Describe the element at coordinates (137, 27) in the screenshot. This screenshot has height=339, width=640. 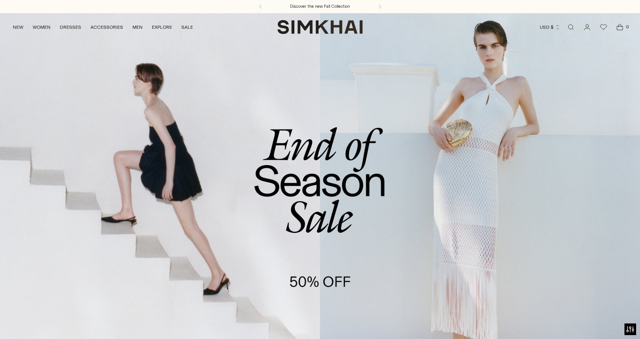
I see `a: MEN` at that location.